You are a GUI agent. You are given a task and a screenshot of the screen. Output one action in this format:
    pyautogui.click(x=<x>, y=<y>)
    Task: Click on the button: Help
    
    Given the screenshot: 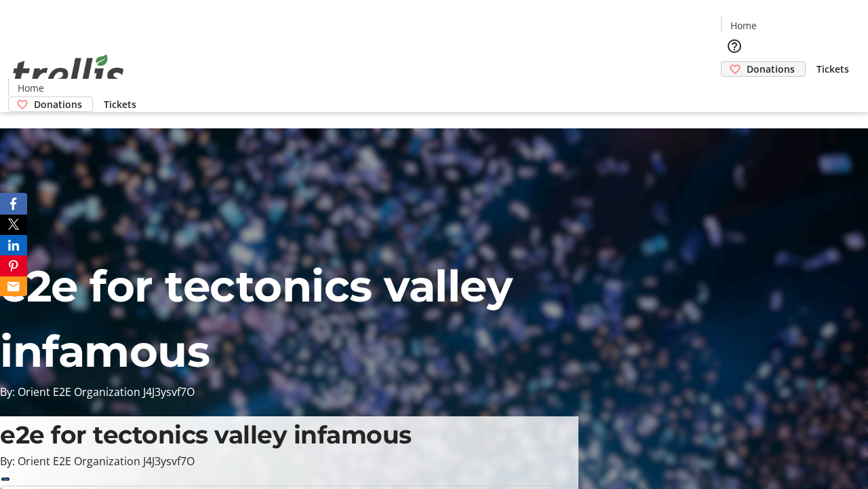 What is the action you would take?
    pyautogui.click(x=735, y=46)
    